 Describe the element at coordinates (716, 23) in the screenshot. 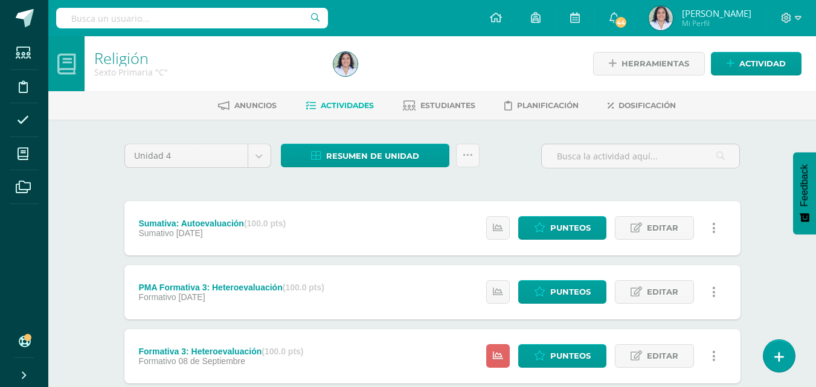

I see `span: Mi Perfil` at that location.